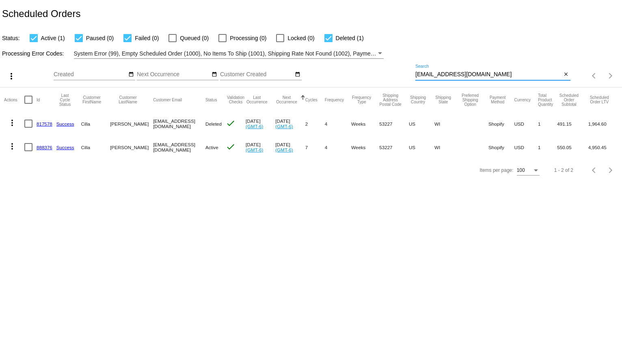  I want to click on button: Change sorting for Subtotal, so click(569, 100).